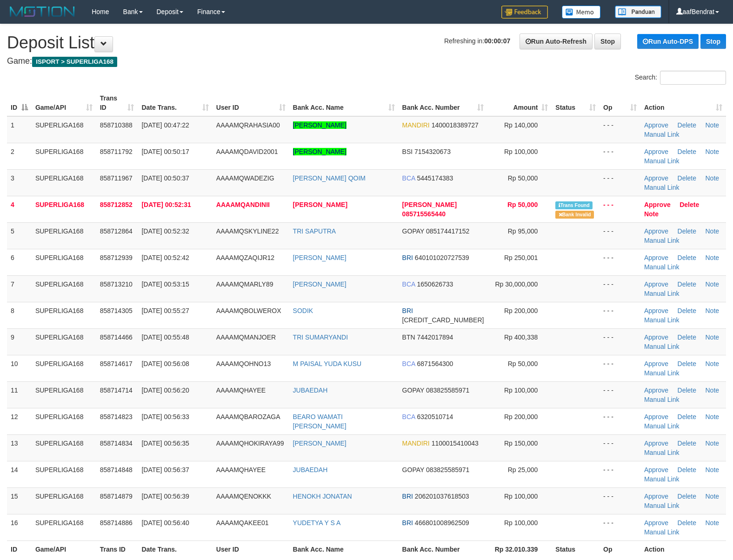 The image size is (733, 560). Describe the element at coordinates (116, 311) in the screenshot. I see `span: 858714305` at that location.